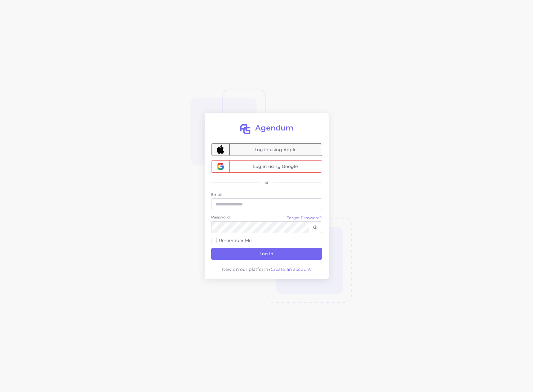 Image resolution: width=533 pixels, height=392 pixels. Describe the element at coordinates (291, 269) in the screenshot. I see `a: Create an account` at that location.